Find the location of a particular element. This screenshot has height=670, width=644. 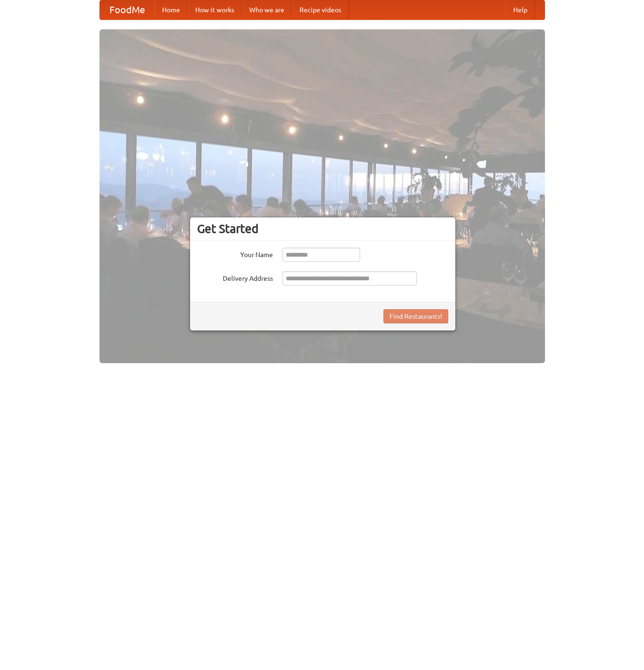

button: Find Restaurants! is located at coordinates (416, 316).